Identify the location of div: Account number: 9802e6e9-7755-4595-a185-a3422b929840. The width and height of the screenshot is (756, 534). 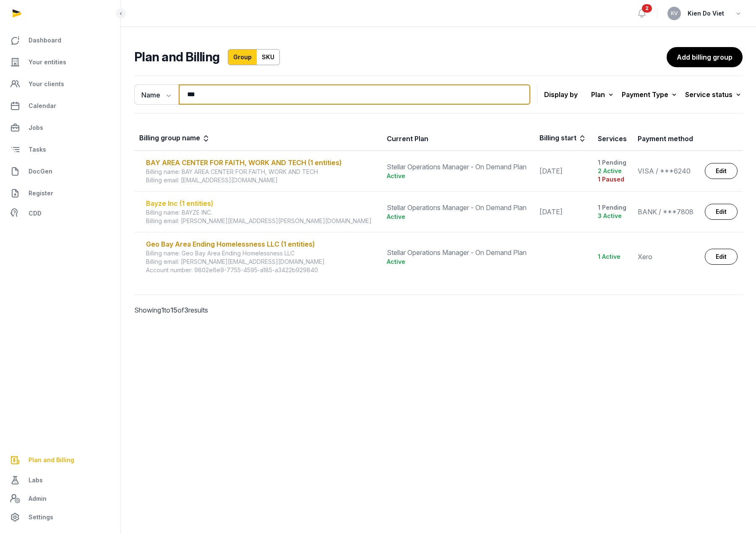
(261, 270).